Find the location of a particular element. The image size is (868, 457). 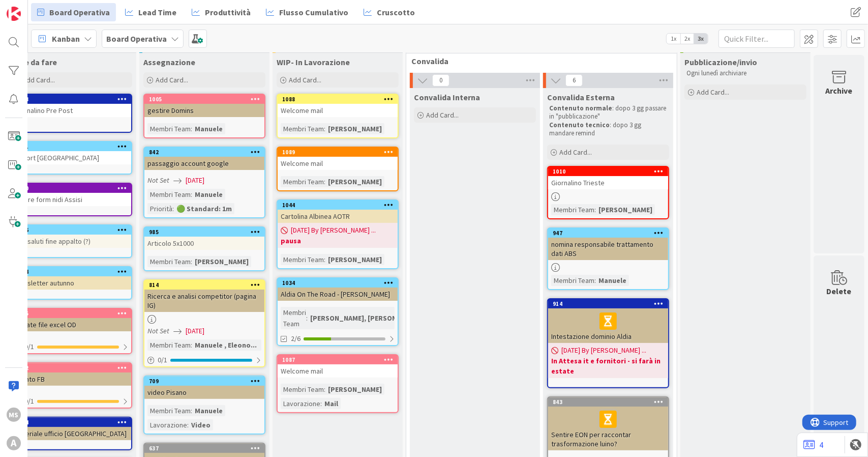

div: 1093 is located at coordinates (71, 99).